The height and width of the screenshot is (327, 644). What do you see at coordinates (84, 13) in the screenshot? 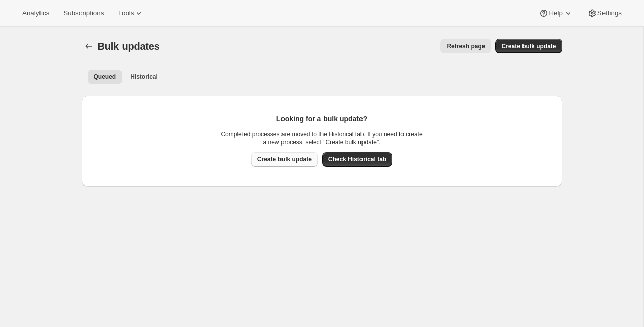
I see `span: Subscriptions` at bounding box center [84, 13].